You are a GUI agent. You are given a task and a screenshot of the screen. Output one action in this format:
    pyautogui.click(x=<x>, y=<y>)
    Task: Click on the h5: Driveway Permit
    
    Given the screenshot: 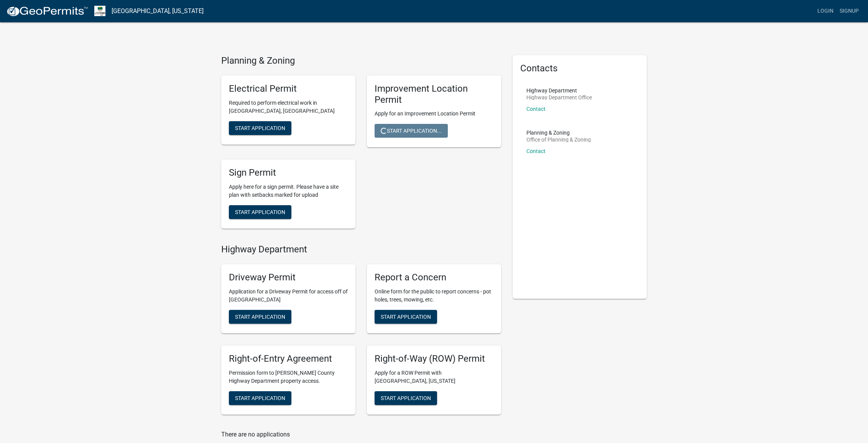 What is the action you would take?
    pyautogui.click(x=288, y=277)
    